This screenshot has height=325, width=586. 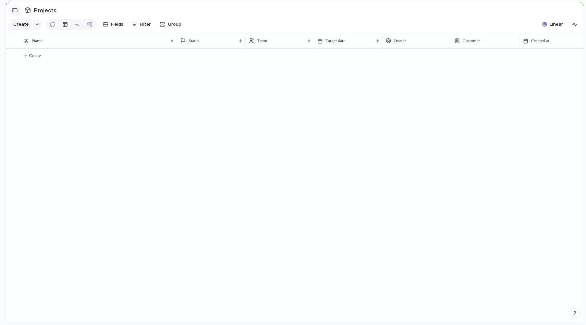 I want to click on span: Projects, so click(x=45, y=10).